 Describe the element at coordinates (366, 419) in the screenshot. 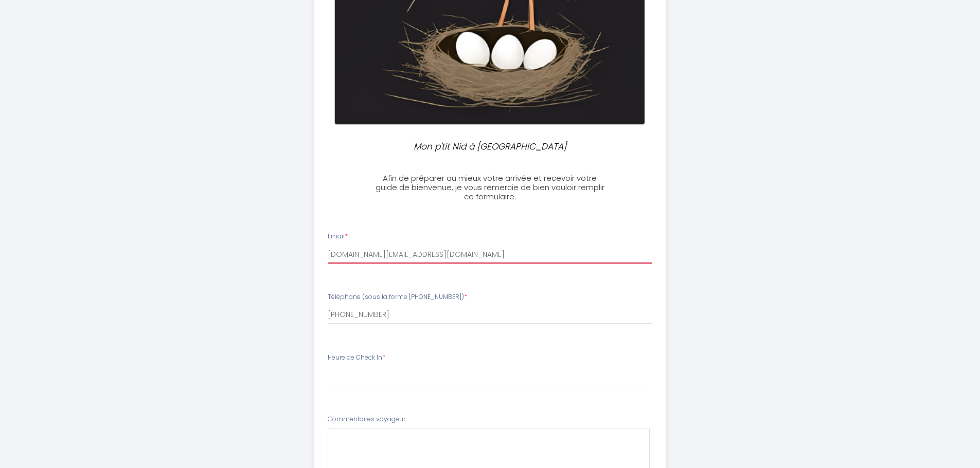

I see `label: Commentaires voyageur` at that location.